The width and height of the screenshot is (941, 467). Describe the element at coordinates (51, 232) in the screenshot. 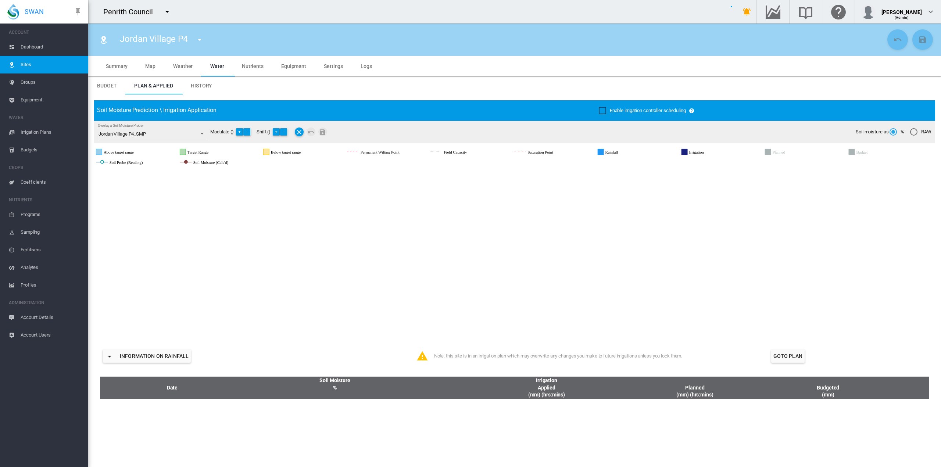

I see `span: Sampling` at that location.